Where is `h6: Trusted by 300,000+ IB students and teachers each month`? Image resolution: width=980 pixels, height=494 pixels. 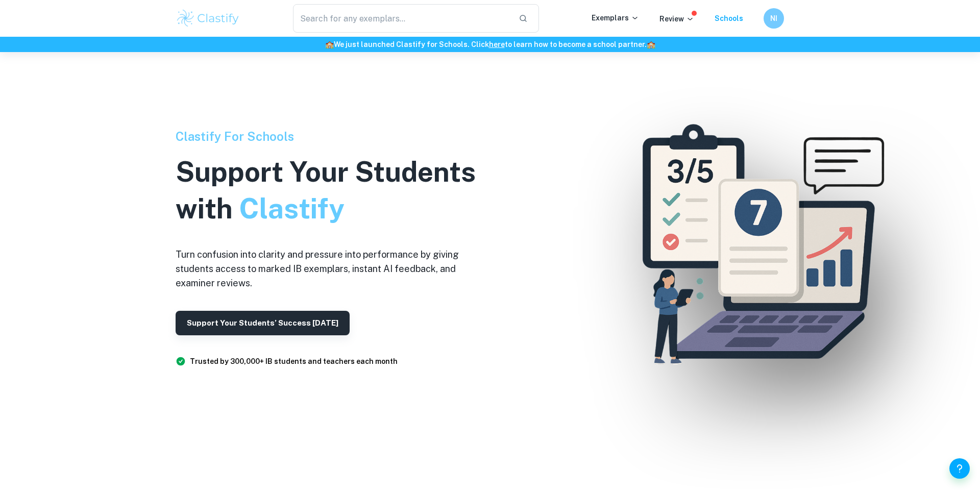
h6: Trusted by 300,000+ IB students and teachers each month is located at coordinates (293, 361).